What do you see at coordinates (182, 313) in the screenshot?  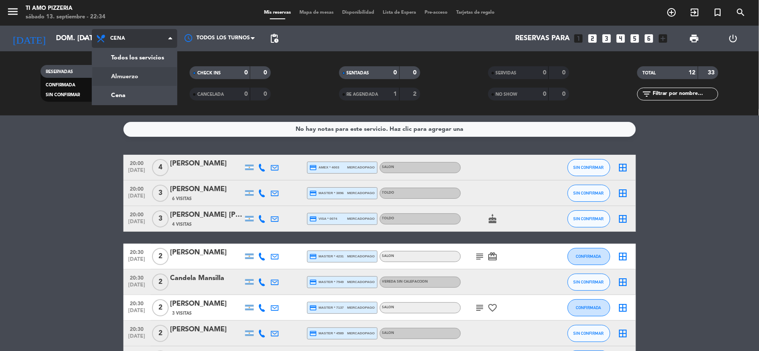 I see `span: 3 Visitas` at bounding box center [182, 313].